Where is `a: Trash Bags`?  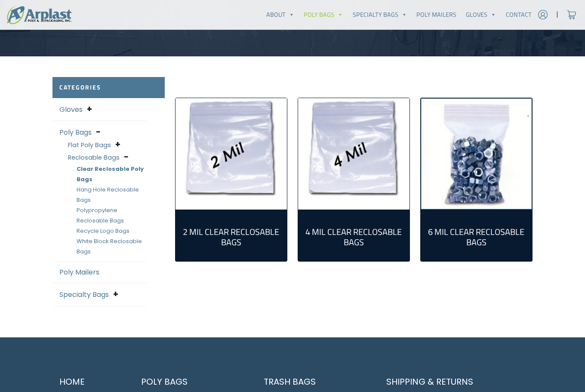
a: Trash Bags is located at coordinates (313, 381).